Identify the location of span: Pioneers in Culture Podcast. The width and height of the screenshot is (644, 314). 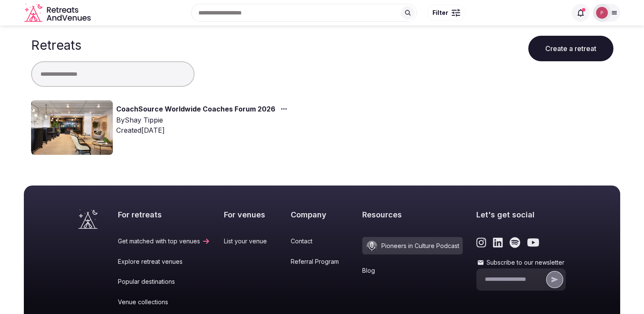
(412, 246).